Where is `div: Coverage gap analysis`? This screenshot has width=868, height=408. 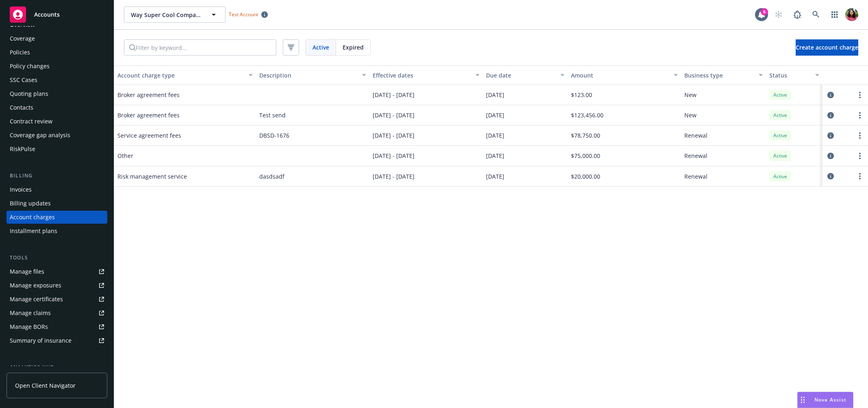 div: Coverage gap analysis is located at coordinates (40, 136).